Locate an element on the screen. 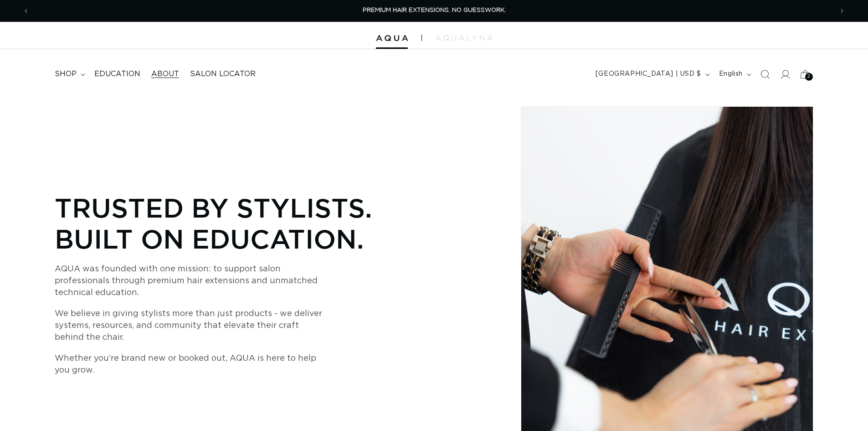 The image size is (868, 431). img: aqualyna.com is located at coordinates (464, 38).